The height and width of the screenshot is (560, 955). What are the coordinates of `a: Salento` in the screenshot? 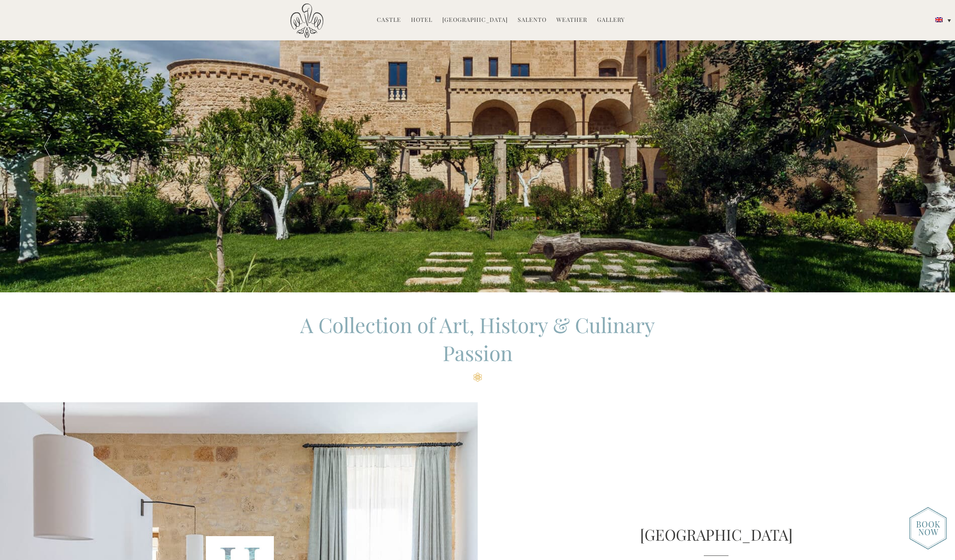 It's located at (532, 20).